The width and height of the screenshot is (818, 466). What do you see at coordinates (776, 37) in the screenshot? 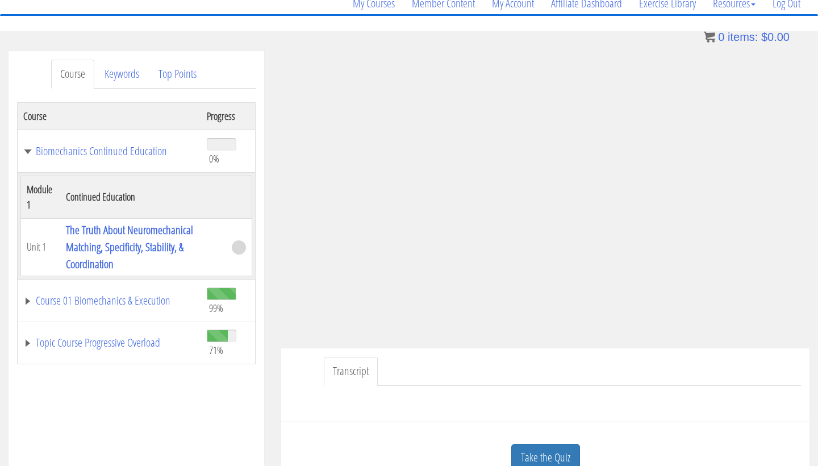
I see `bdi: 0.00` at bounding box center [776, 37].